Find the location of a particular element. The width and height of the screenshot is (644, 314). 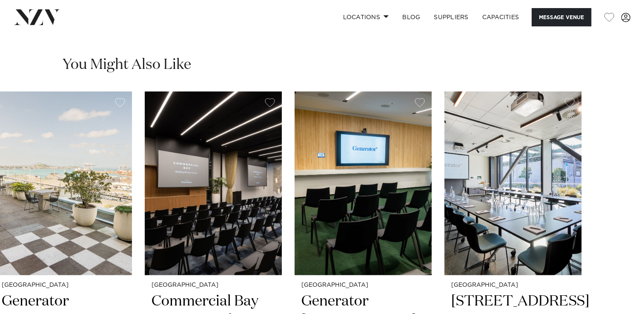

a: BLOG is located at coordinates (411, 17).